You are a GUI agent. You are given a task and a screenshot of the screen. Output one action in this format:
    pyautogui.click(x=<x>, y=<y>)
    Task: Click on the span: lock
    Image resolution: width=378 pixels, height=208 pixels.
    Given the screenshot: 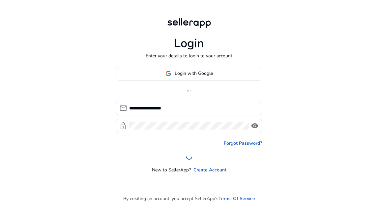 What is the action you would take?
    pyautogui.click(x=123, y=126)
    